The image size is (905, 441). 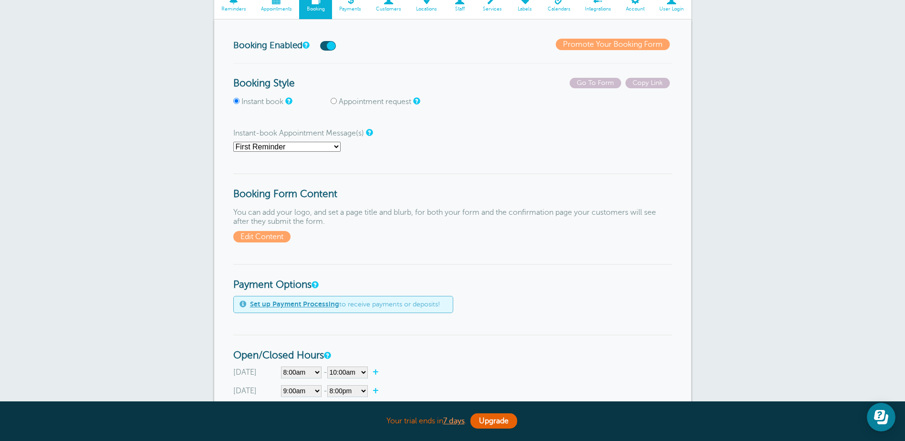 I want to click on span: Staff, so click(x=459, y=9).